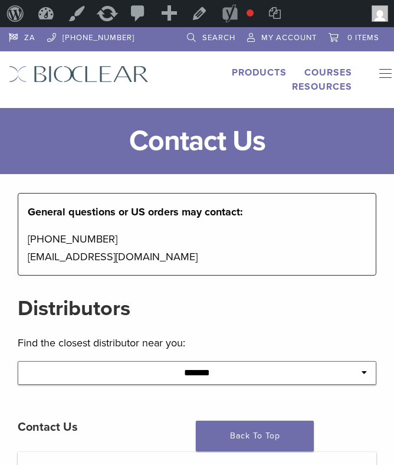  I want to click on a: Products, so click(259, 73).